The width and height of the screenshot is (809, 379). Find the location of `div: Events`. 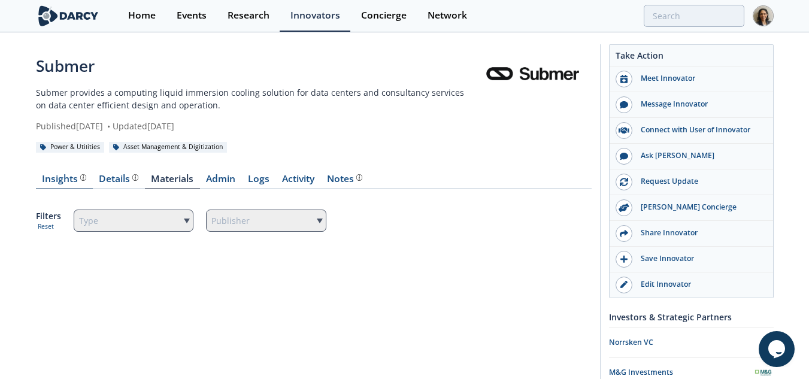

div: Events is located at coordinates (192, 16).